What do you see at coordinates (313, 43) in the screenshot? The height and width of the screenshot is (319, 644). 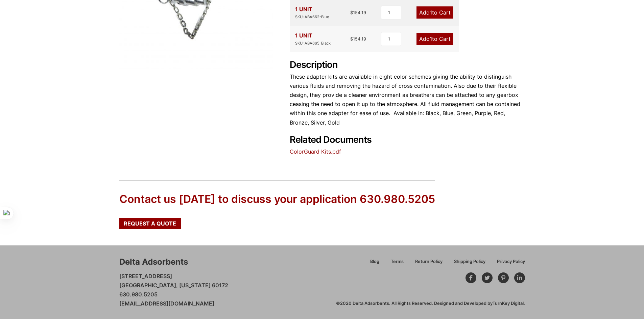 I see `div: SKU: ABA665-Black` at bounding box center [313, 43].